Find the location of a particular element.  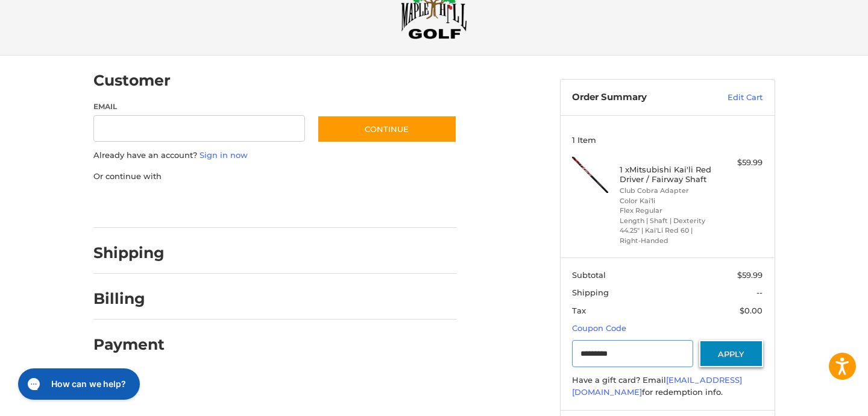

h3: 1 Item is located at coordinates (667, 140).